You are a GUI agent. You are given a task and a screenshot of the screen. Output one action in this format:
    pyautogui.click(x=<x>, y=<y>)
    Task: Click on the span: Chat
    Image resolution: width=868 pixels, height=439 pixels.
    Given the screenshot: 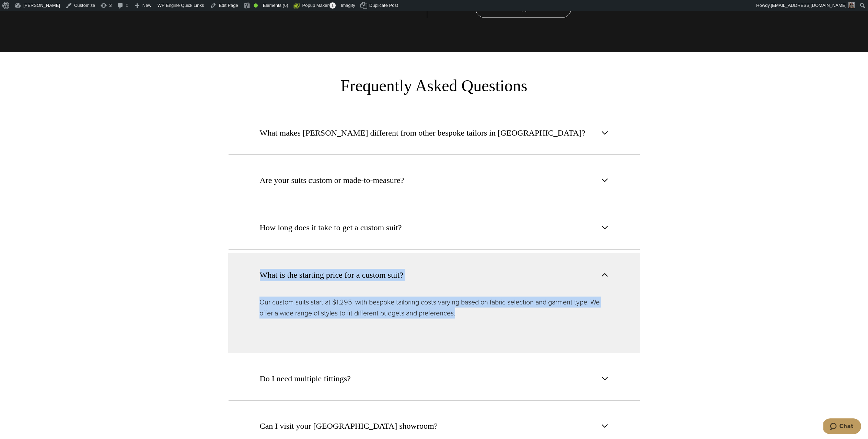 What is the action you would take?
    pyautogui.click(x=23, y=8)
    